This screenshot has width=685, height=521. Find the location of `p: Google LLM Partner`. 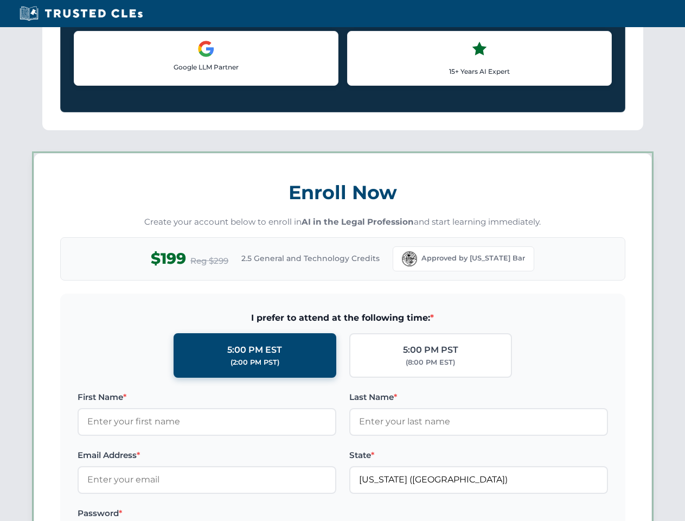

p: Google LLM Partner is located at coordinates (206, 67).